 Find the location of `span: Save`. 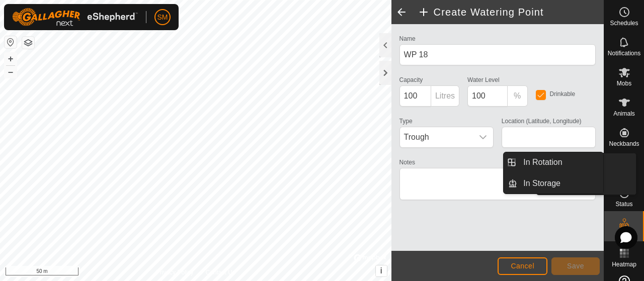

span: Save is located at coordinates (576, 266).